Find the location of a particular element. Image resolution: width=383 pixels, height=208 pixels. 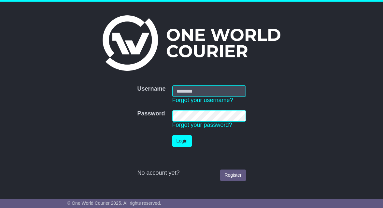

label: Username is located at coordinates (151, 89).